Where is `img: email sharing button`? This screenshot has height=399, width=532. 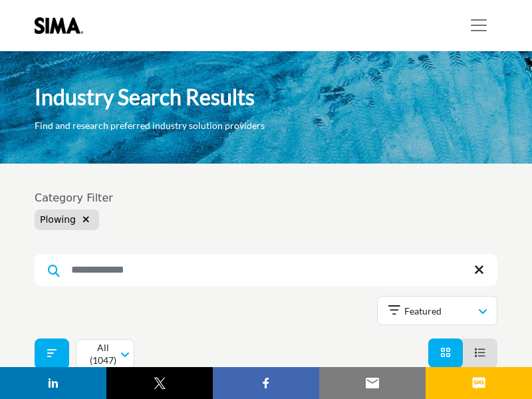 img: email sharing button is located at coordinates (373, 383).